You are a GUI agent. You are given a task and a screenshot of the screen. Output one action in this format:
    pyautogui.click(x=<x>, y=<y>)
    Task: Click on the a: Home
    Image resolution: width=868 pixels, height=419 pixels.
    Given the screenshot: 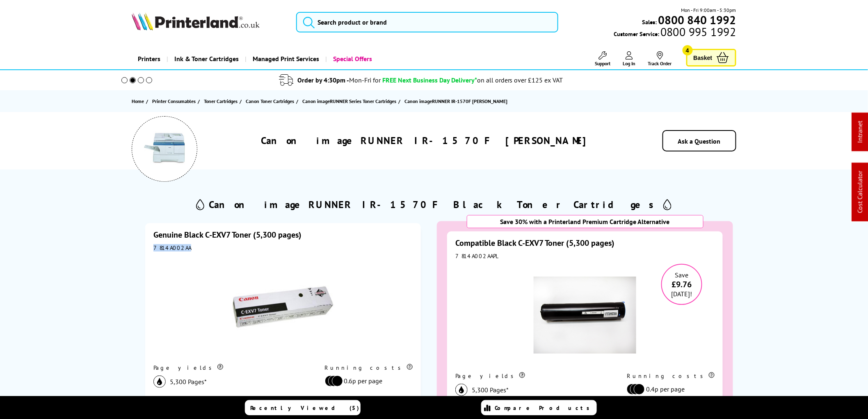 What is the action you would take?
    pyautogui.click(x=138, y=101)
    